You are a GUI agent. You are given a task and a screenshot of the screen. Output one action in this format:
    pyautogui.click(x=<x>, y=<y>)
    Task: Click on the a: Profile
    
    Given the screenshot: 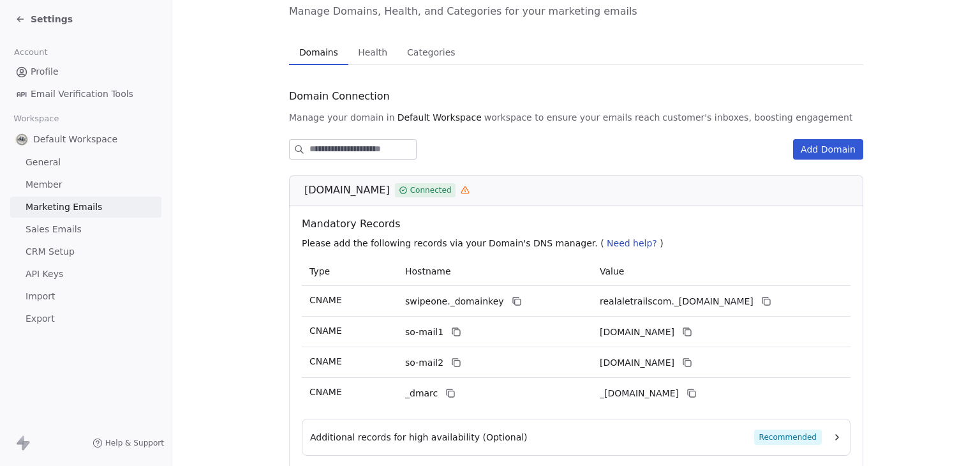 What is the action you would take?
    pyautogui.click(x=85, y=71)
    